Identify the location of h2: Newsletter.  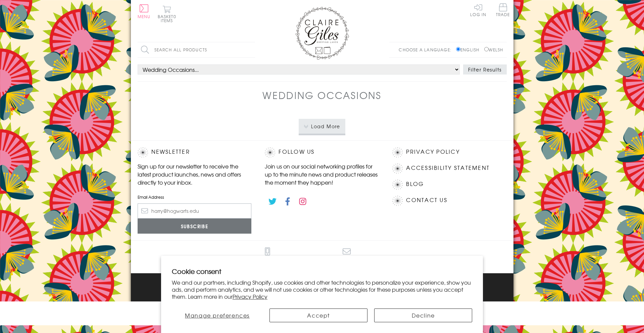
(195, 153).